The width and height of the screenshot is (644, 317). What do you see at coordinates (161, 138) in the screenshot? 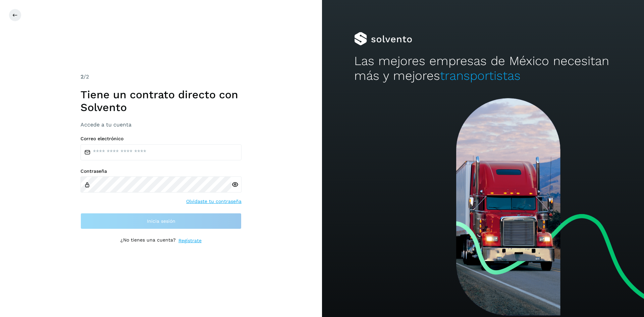
I see `label: Correo electrónico` at bounding box center [161, 138].